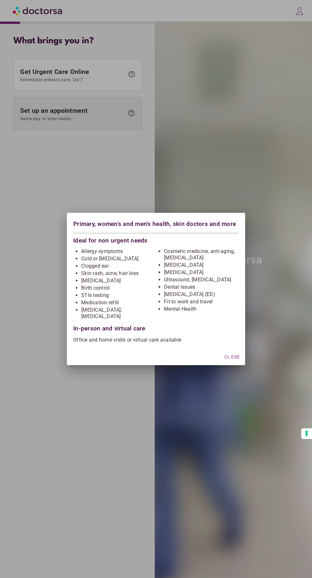  Describe the element at coordinates (118, 266) in the screenshot. I see `li: Clogged ear` at that location.